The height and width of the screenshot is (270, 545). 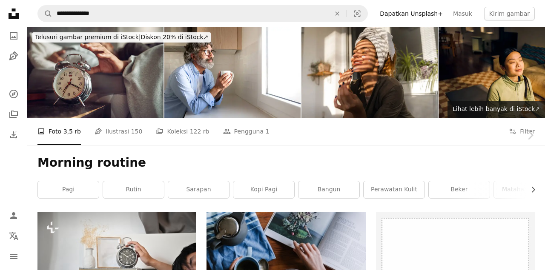 I want to click on span: Telusuri gambar premium di iStock |, so click(x=88, y=37).